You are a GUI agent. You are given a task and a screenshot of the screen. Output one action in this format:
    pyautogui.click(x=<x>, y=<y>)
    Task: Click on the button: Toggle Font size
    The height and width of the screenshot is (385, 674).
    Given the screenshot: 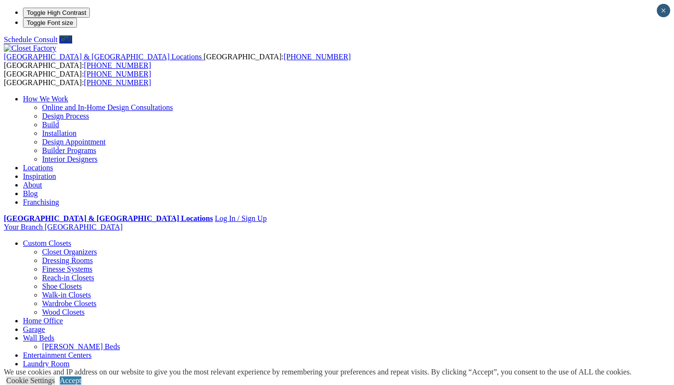 What is the action you would take?
    pyautogui.click(x=50, y=22)
    